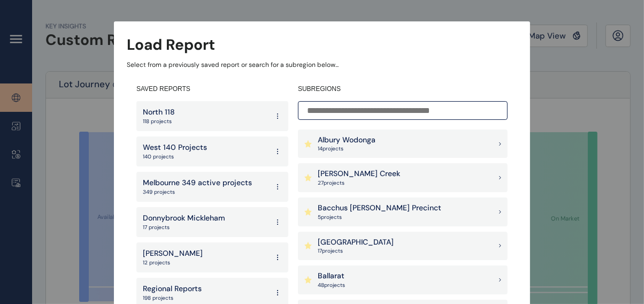 Image resolution: width=644 pixels, height=304 pixels. Describe the element at coordinates (322, 65) in the screenshot. I see `p: Select from a previously saved report or search for a subregion below...` at that location.